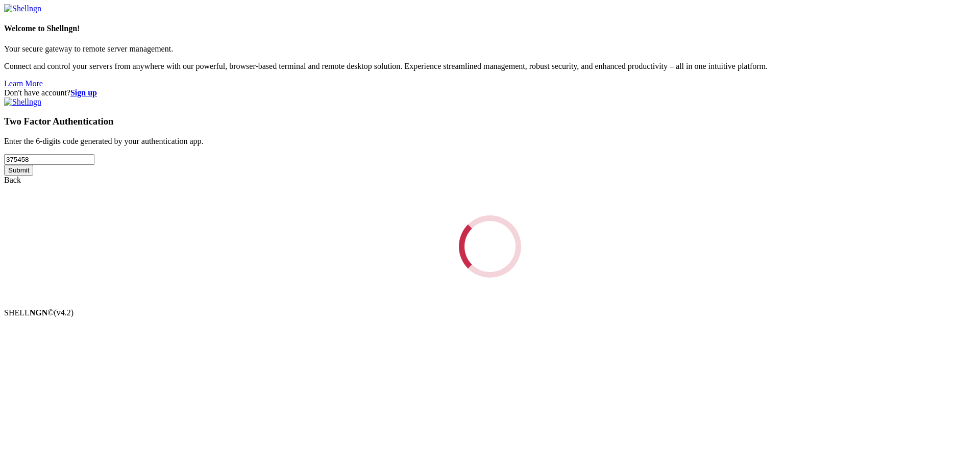 The height and width of the screenshot is (469, 980). I want to click on p: Your secure gateway to remote server management., so click(490, 49).